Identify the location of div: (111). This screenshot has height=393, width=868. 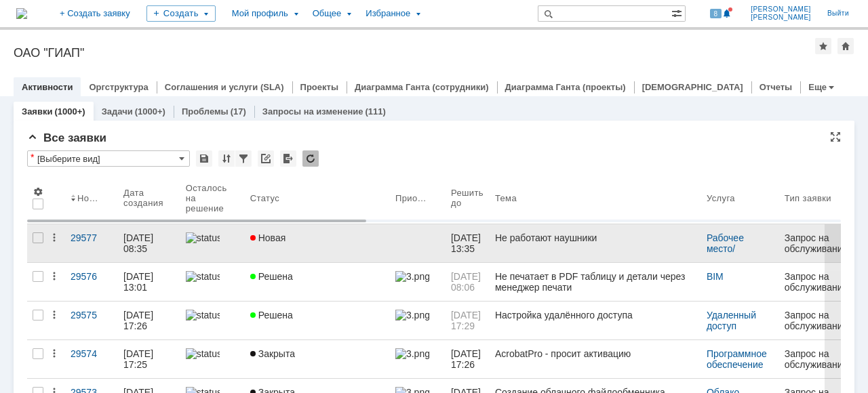
(375, 111).